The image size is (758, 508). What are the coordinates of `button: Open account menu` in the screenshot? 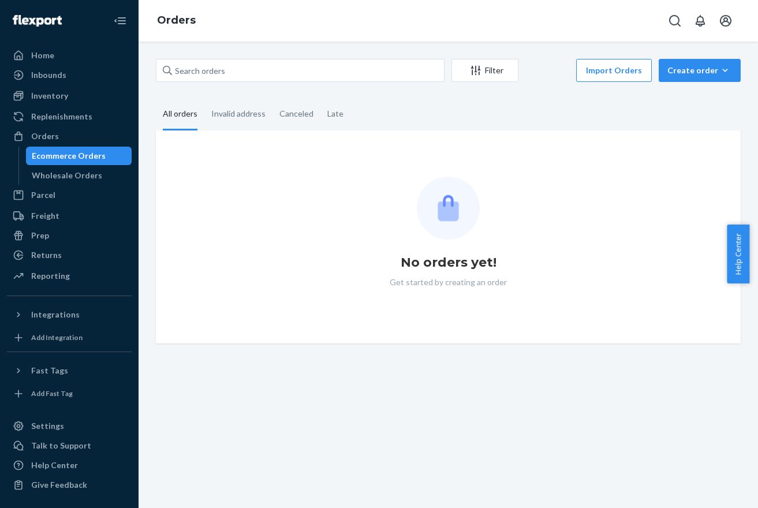 It's located at (726, 21).